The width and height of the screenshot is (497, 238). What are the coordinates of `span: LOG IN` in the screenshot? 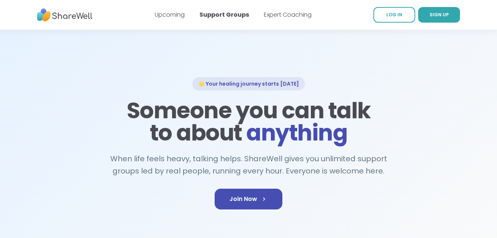 It's located at (394, 14).